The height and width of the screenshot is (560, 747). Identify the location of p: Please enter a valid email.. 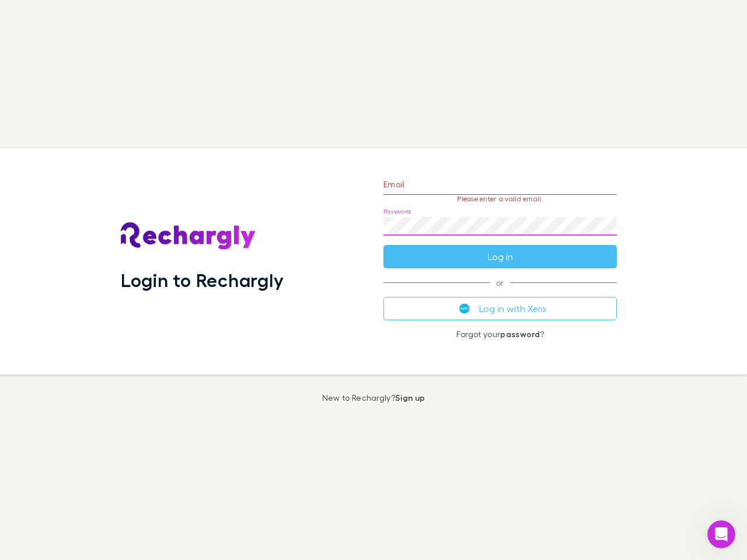
(500, 199).